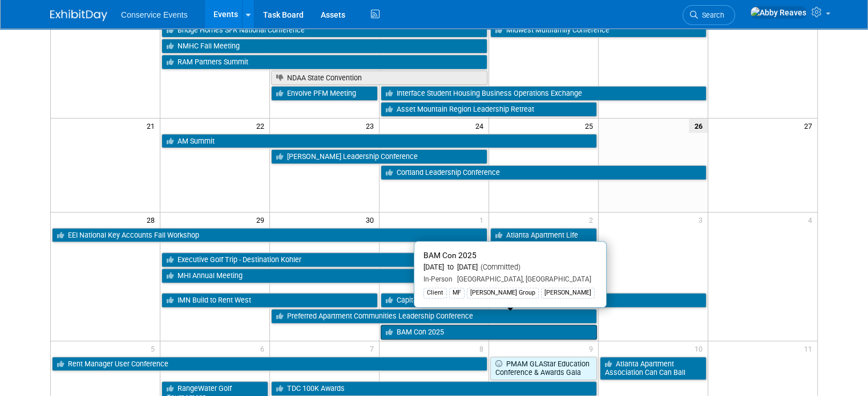  Describe the element at coordinates (544, 301) in the screenshot. I see `a: Capital Square Living IGNITE 2025` at that location.